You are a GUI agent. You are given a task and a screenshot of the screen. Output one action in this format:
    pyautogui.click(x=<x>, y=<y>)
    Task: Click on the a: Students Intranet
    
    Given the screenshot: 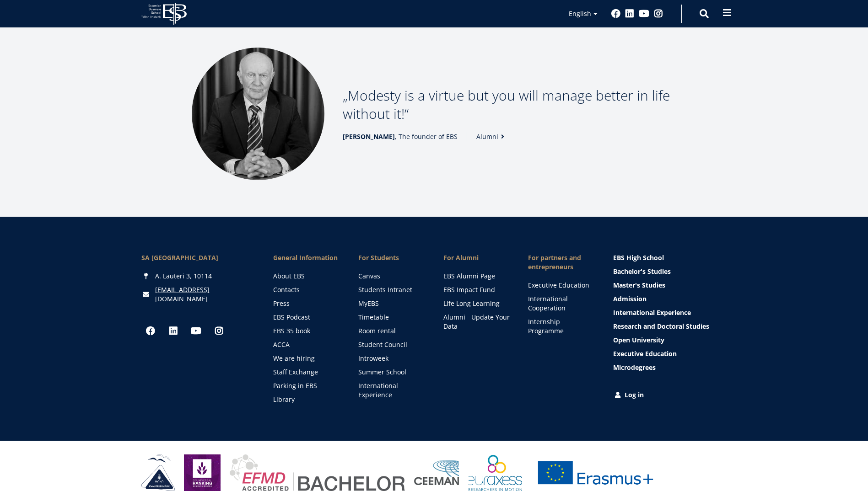 What is the action you would take?
    pyautogui.click(x=392, y=290)
    